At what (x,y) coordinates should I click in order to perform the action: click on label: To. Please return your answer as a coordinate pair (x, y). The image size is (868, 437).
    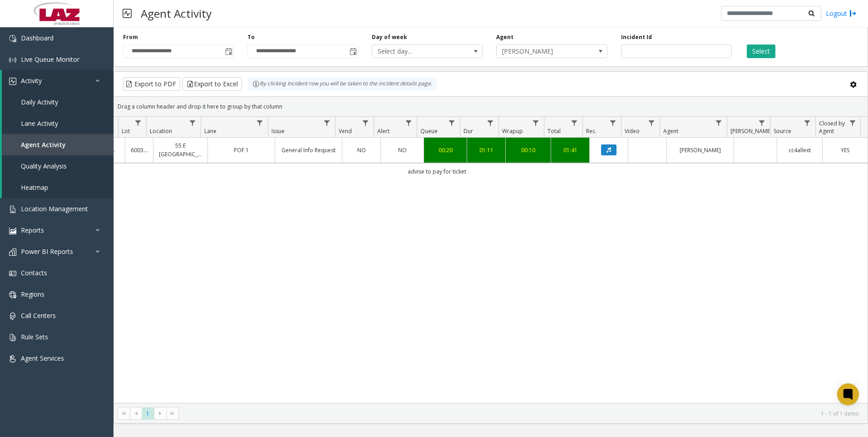
    Looking at the image, I should click on (251, 37).